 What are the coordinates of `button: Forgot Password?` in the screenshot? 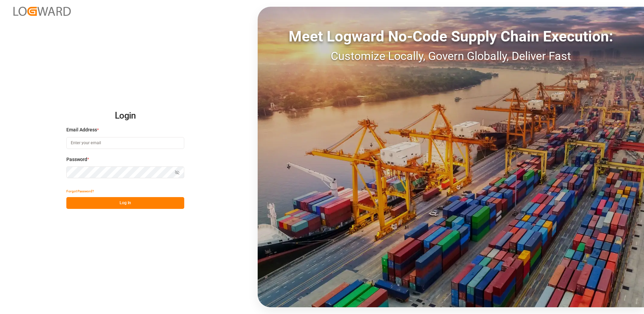 It's located at (80, 191).